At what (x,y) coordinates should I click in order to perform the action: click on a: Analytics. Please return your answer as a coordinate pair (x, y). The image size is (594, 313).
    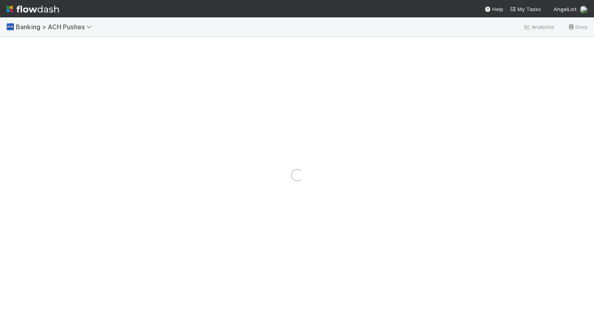
    Looking at the image, I should click on (539, 27).